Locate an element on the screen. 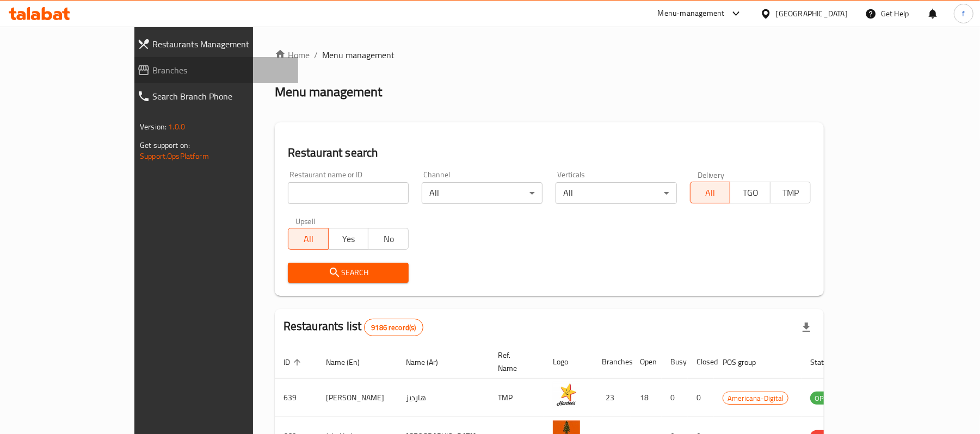  button: Yes is located at coordinates (348, 239).